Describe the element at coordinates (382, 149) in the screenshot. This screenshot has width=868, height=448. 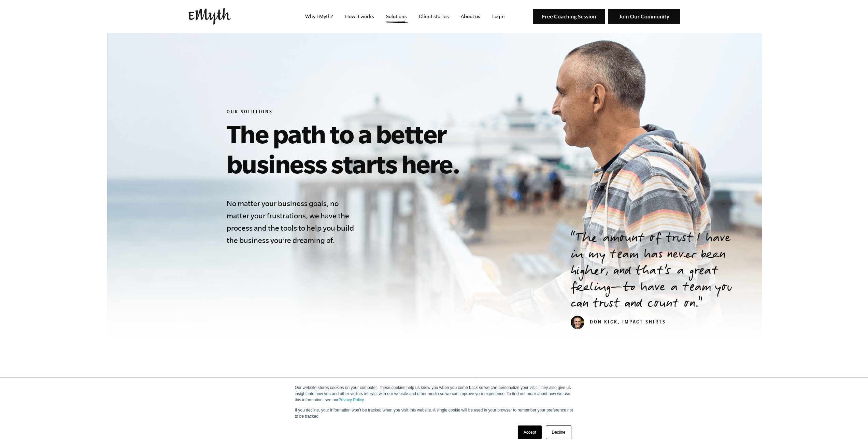
I see `h1: The path to a better business starts here.` at that location.